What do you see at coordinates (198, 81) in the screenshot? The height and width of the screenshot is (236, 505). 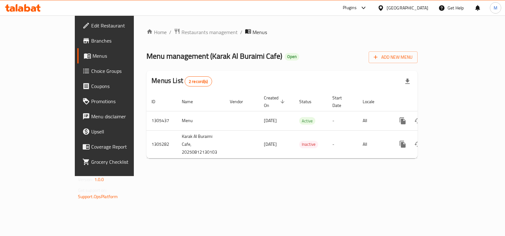 I see `span: 2 record(s)` at bounding box center [198, 81].